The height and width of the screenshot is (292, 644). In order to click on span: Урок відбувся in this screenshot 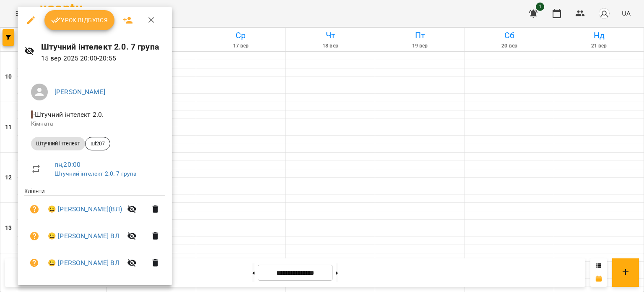, I will do `click(80, 20)`.